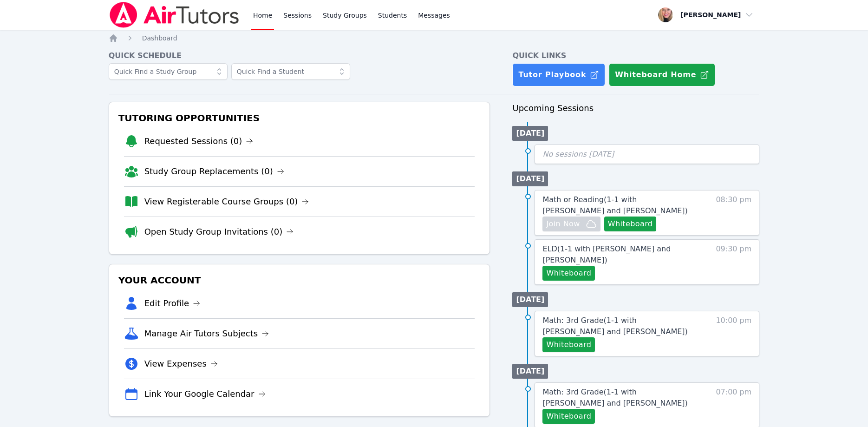 The height and width of the screenshot is (427, 868). Describe the element at coordinates (227, 201) in the screenshot. I see `a: View Registerable Course Groups (0)` at that location.